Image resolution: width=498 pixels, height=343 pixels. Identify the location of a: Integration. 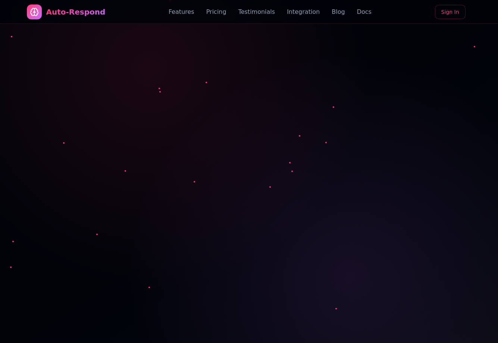
(303, 12).